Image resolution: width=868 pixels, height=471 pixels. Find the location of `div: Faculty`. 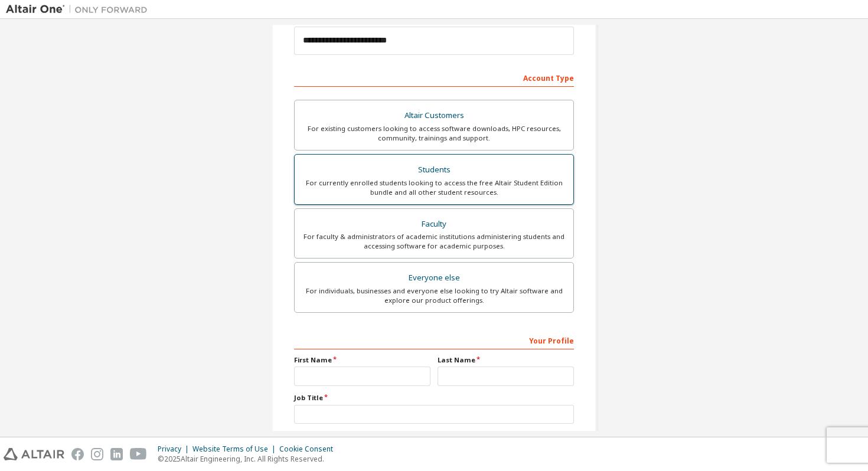

div: Faculty is located at coordinates (434, 224).